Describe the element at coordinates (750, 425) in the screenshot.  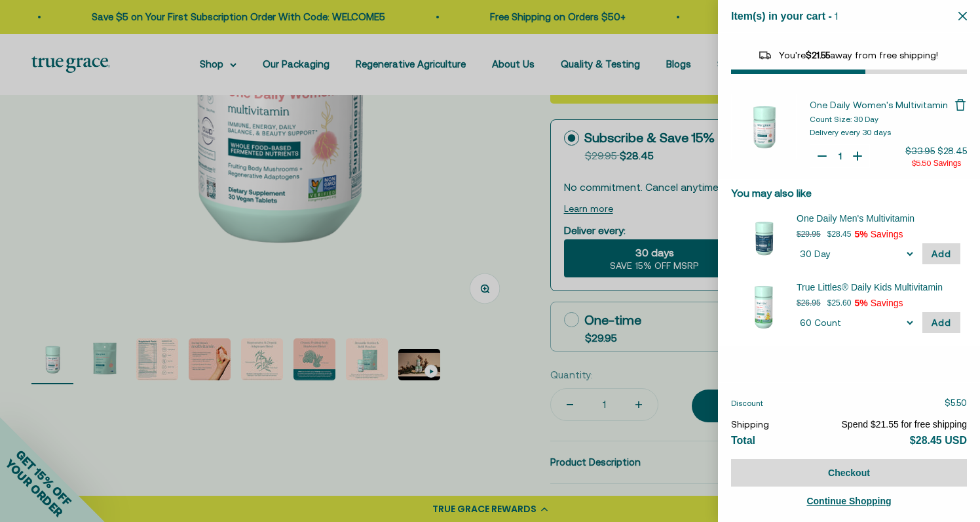
I see `span: Shipping` at that location.